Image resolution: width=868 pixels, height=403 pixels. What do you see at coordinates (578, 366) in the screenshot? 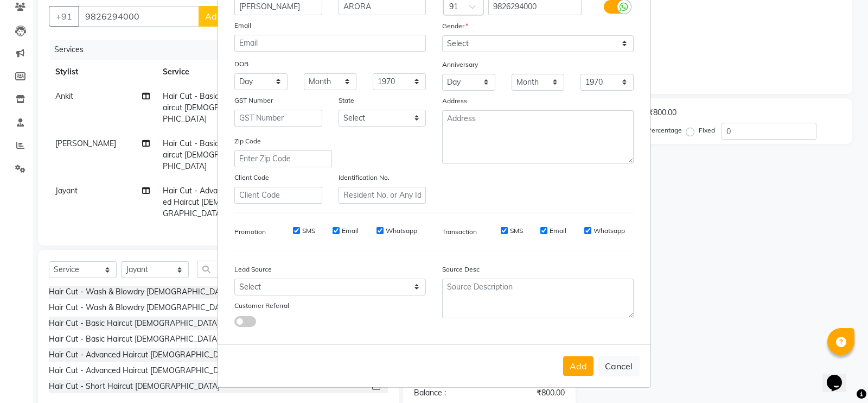
I see `button: Add` at bounding box center [578, 366].